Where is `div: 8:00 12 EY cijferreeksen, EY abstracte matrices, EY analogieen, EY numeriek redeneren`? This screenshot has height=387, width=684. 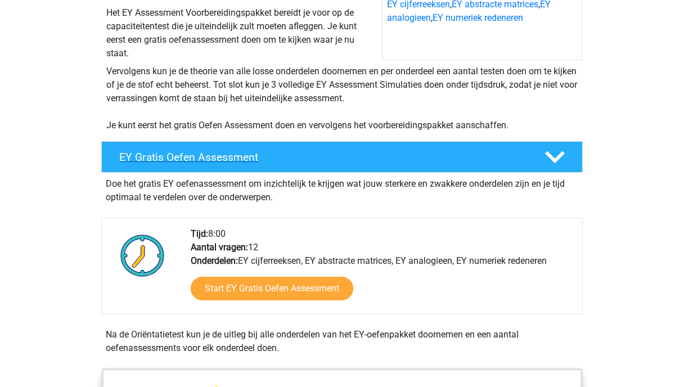 div: 8:00 12 EY cijferreeksen, EY abstracte matrices, EY analogieen, EY numeriek redeneren is located at coordinates (382, 271).